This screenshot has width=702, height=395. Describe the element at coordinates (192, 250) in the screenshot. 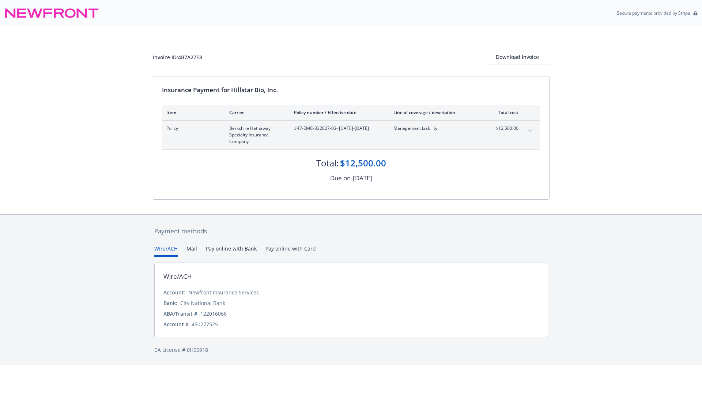

I see `button: Mail` at that location.